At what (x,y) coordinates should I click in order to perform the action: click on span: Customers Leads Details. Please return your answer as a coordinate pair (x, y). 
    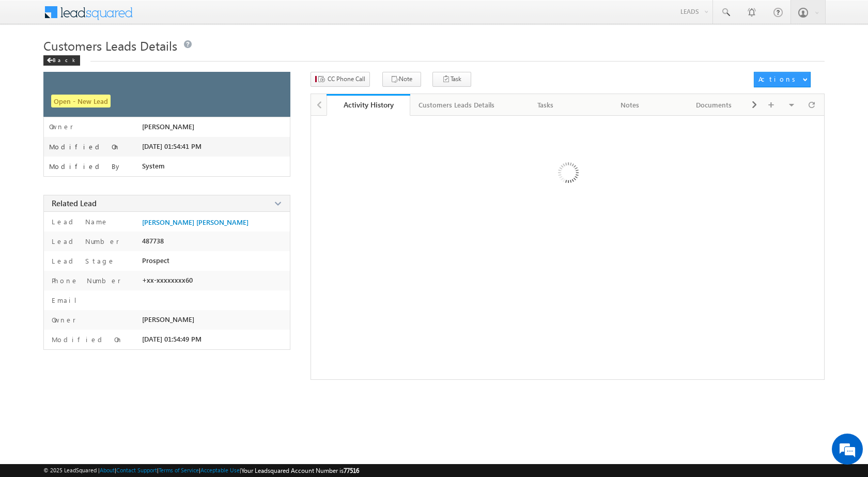
    Looking at the image, I should click on (110, 45).